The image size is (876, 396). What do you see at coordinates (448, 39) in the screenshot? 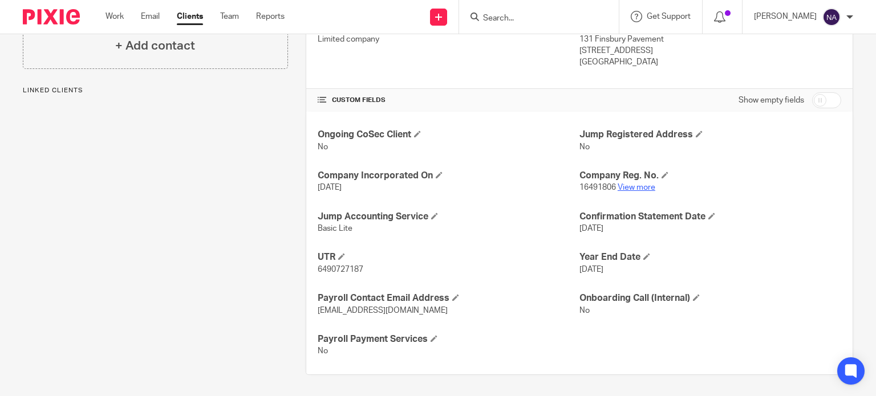
I see `p: Limited company` at bounding box center [448, 39].